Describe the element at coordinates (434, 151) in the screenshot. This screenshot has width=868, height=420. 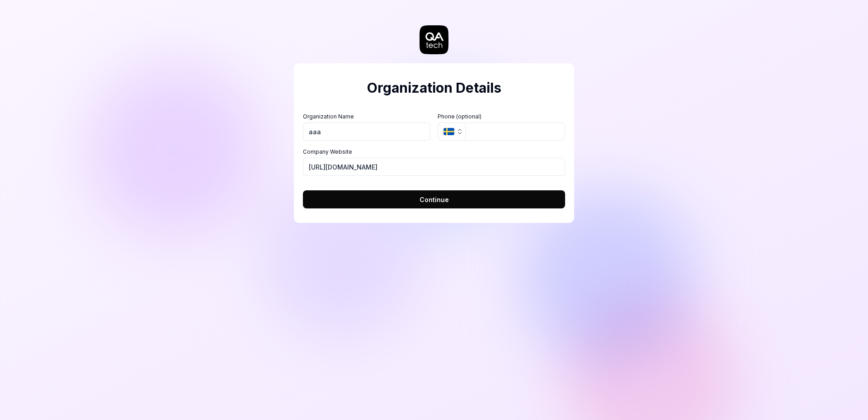
I see `label: Company Website` at that location.